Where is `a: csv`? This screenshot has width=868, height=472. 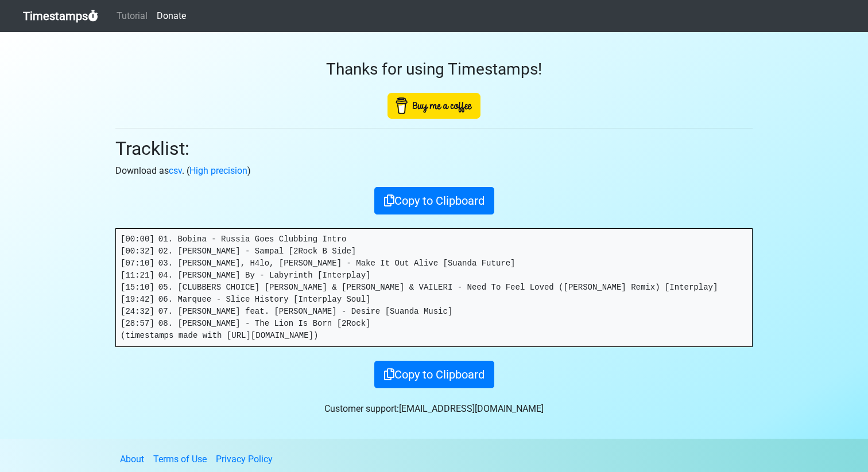
a: csv is located at coordinates (175, 170).